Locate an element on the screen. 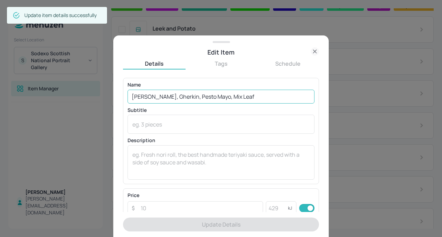 This screenshot has height=237, width=442. p: Description is located at coordinates (221, 140).